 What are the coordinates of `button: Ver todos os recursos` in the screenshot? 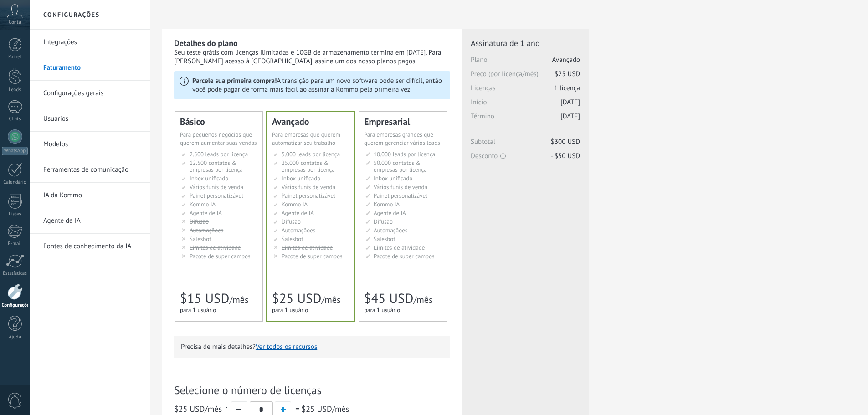 It's located at (286, 346).